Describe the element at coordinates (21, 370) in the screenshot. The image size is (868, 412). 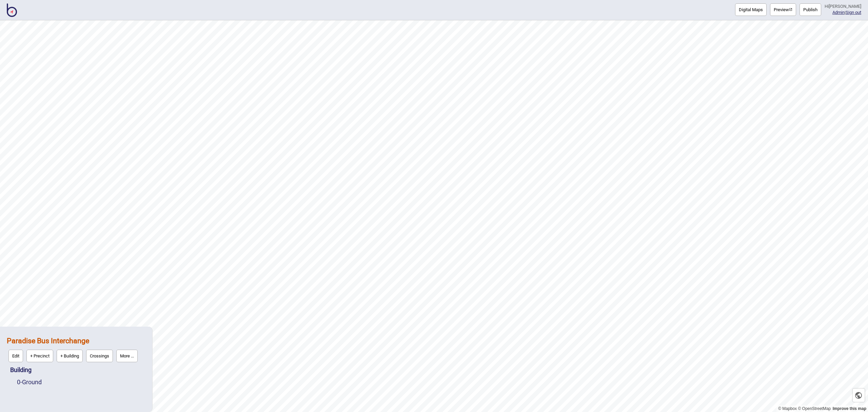
I see `a: Building` at that location.